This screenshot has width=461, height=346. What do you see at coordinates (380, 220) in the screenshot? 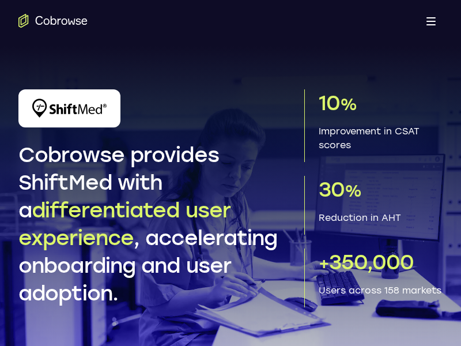
I see `p: Reduction in AHT` at bounding box center [380, 220].